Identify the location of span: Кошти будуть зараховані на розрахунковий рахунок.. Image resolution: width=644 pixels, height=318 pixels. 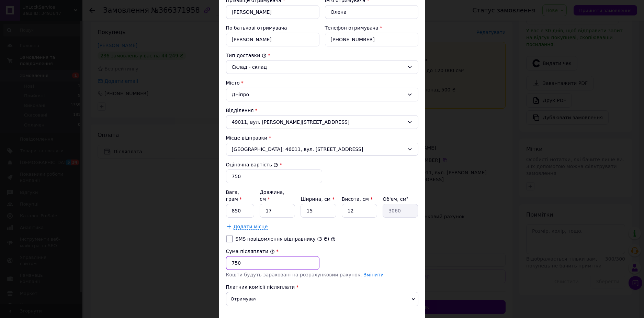
(305, 275).